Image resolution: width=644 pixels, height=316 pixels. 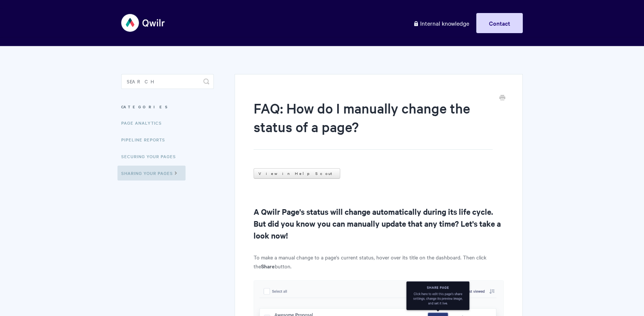 What do you see at coordinates (167, 107) in the screenshot?
I see `h3: Categories` at bounding box center [167, 107].